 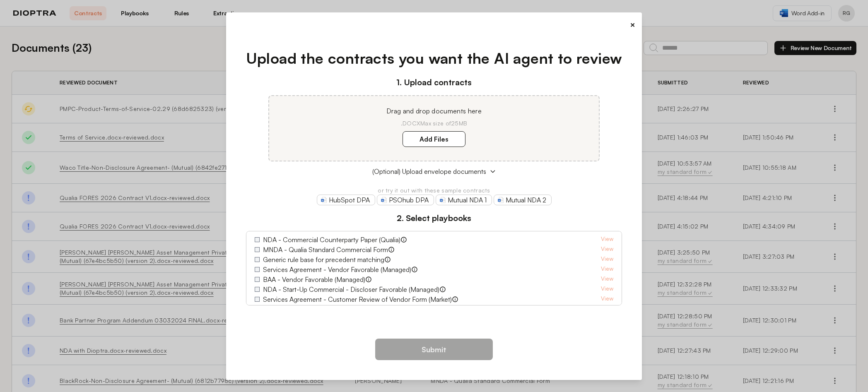 What do you see at coordinates (332, 240) in the screenshot?
I see `label: NDA - Commercial Counterparty Paper (Qualia)` at bounding box center [332, 240].